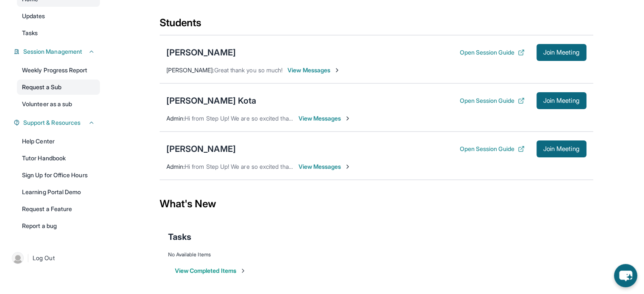 This screenshot has height=294, width=644. I want to click on img: user-img, so click(18, 258).